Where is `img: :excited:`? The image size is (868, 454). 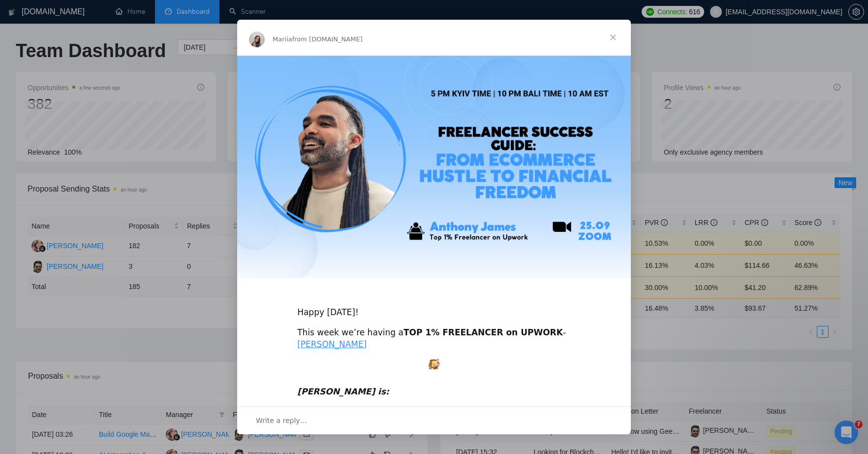 img: :excited: is located at coordinates (434, 363).